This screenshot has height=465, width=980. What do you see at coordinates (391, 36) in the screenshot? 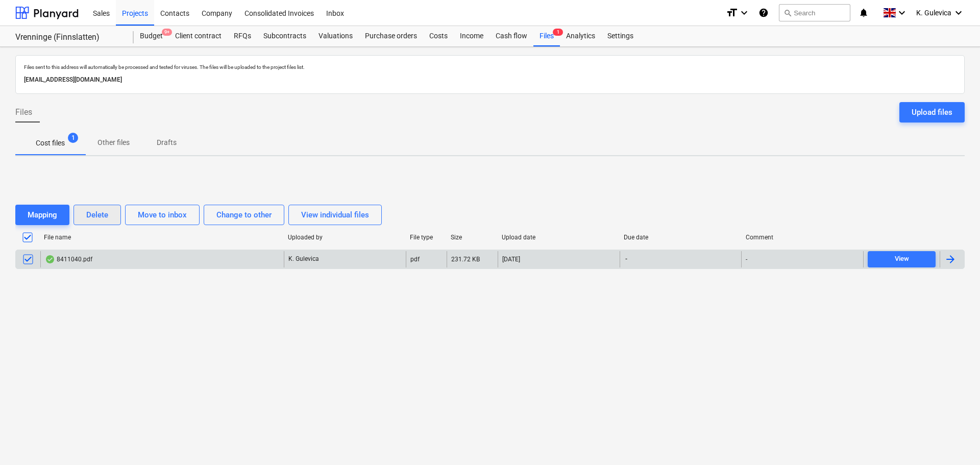
I see `div: Purchase orders` at bounding box center [391, 36].